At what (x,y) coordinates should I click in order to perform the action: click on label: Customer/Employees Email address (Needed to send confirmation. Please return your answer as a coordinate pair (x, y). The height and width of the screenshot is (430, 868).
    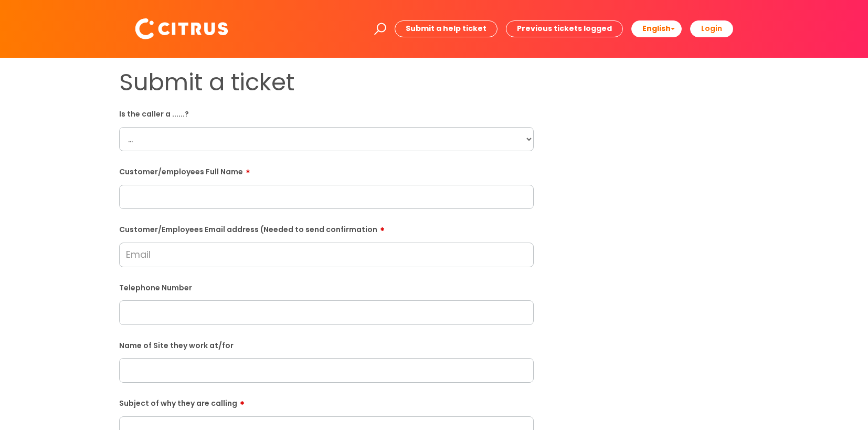
    Looking at the image, I should click on (326, 228).